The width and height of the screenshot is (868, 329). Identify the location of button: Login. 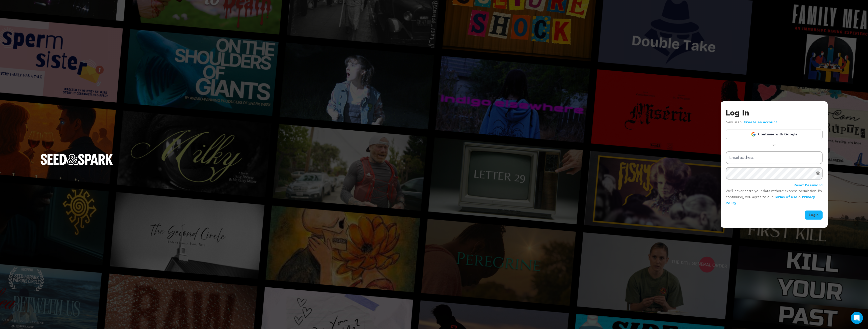
(813, 215).